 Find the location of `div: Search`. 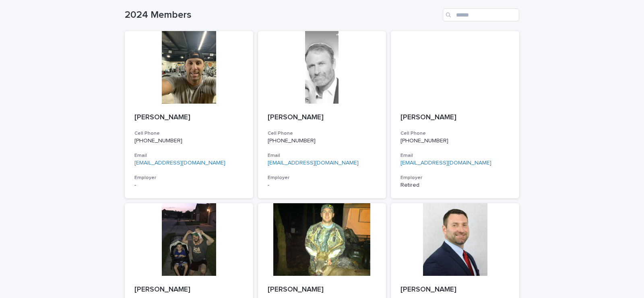

div: Search is located at coordinates (481, 15).